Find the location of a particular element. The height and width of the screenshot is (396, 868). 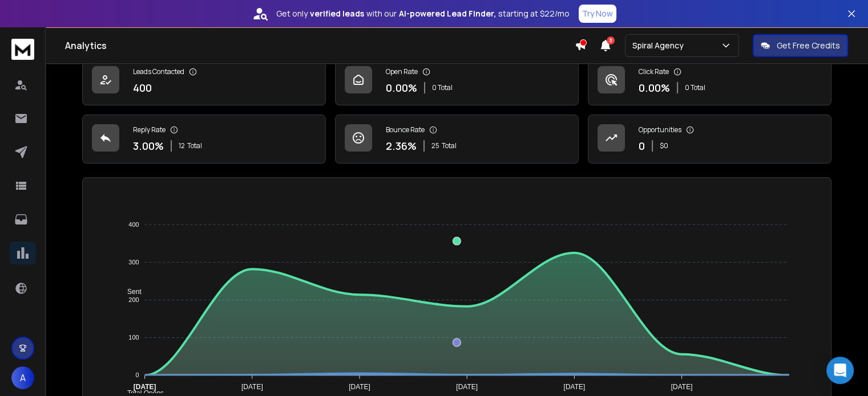

a: Bounce Rate2.36%25Total is located at coordinates (456, 139).